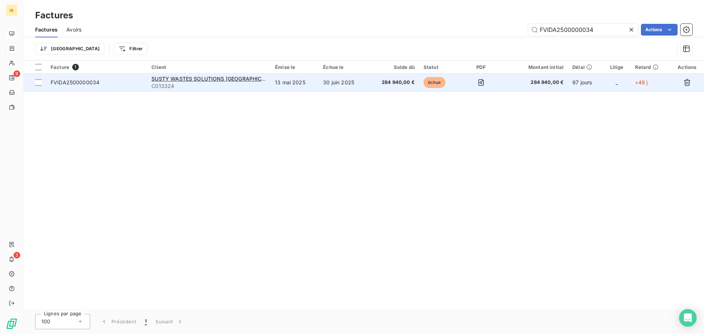 The image size is (704, 334). What do you see at coordinates (209, 67) in the screenshot?
I see `div: Client` at bounding box center [209, 67].